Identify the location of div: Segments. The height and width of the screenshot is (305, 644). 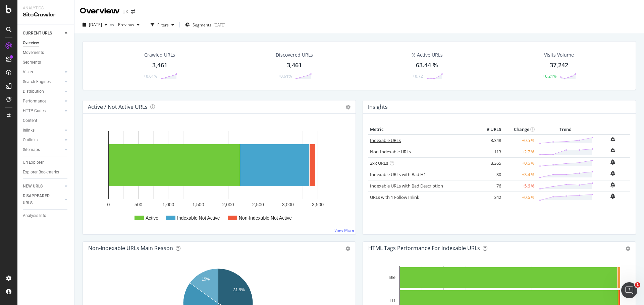
(32, 62).